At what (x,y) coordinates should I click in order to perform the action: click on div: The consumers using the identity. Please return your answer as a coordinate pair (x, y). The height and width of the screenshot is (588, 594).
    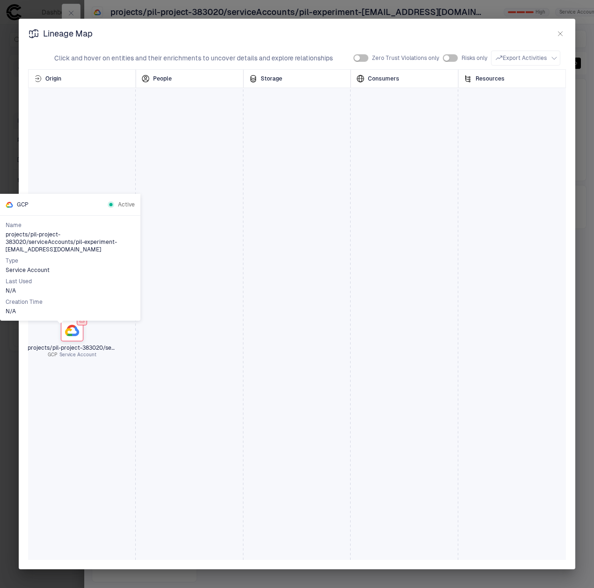
    Looking at the image, I should click on (404, 79).